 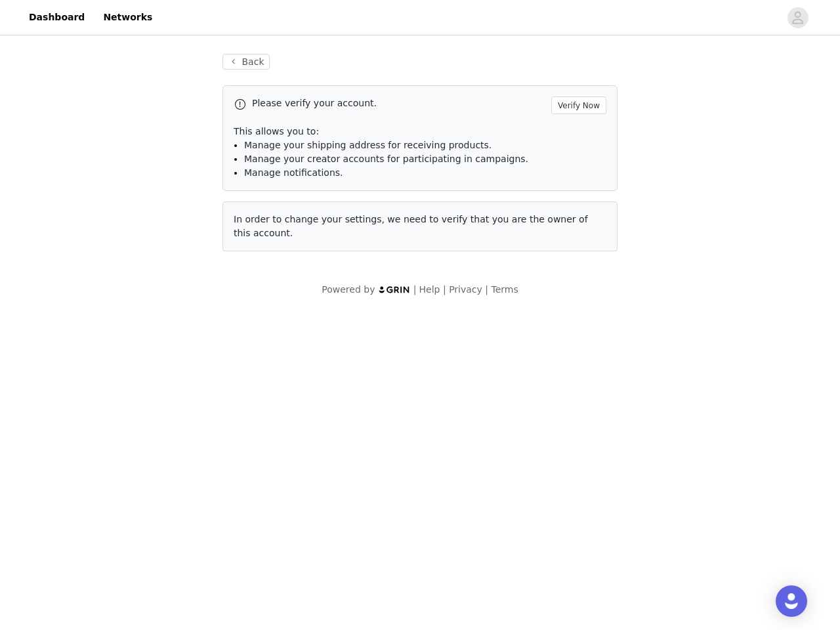 I want to click on a: Help, so click(x=430, y=290).